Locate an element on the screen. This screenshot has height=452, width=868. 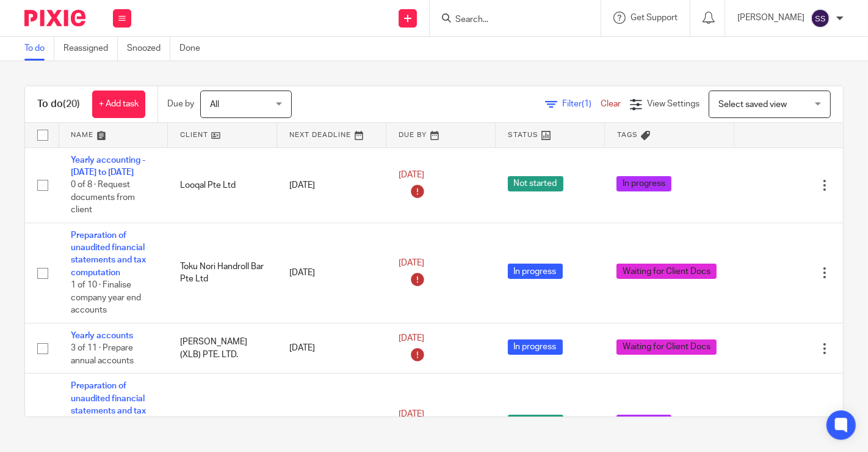
img: Pixie is located at coordinates (55, 18).